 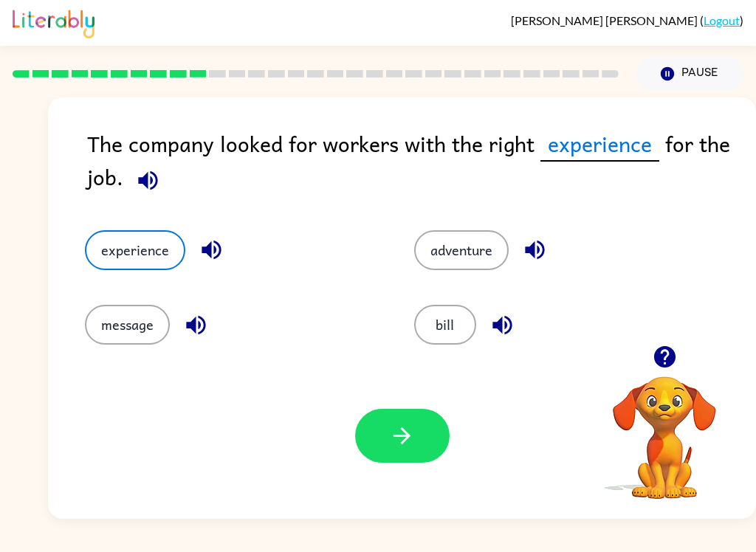 I want to click on button: Pause, so click(x=690, y=74).